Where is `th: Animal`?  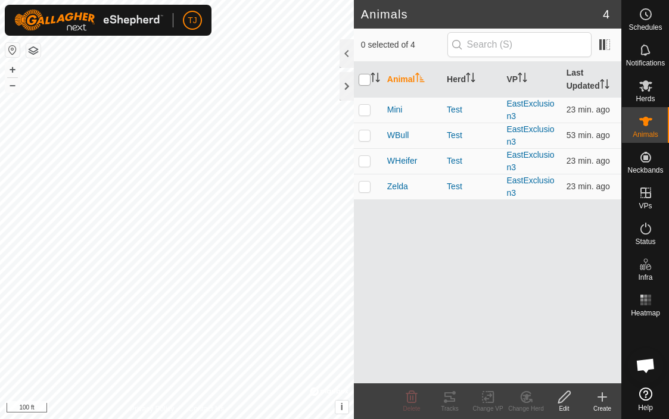
th: Animal is located at coordinates (412, 80).